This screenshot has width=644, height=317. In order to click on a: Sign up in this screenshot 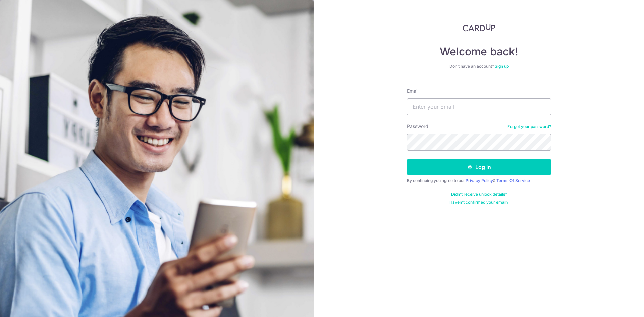, I will do `click(502, 66)`.